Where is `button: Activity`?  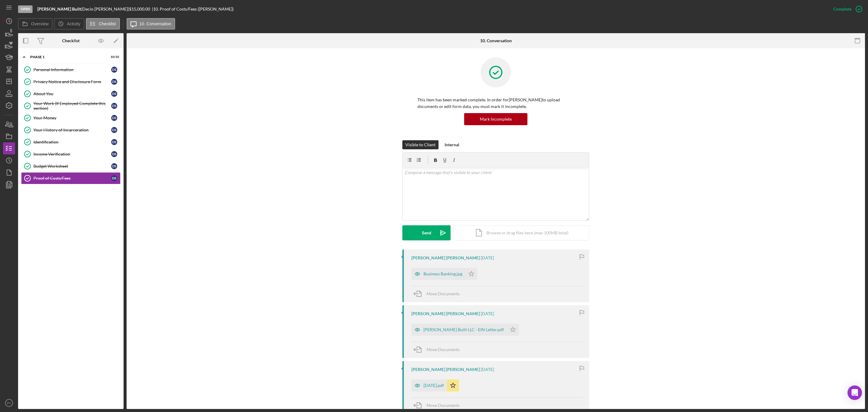 button: Activity is located at coordinates (69, 24).